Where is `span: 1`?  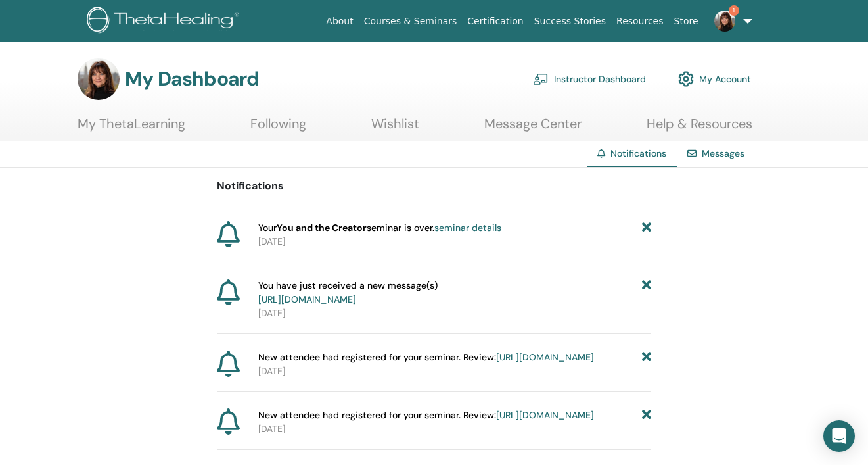 span: 1 is located at coordinates (734, 10).